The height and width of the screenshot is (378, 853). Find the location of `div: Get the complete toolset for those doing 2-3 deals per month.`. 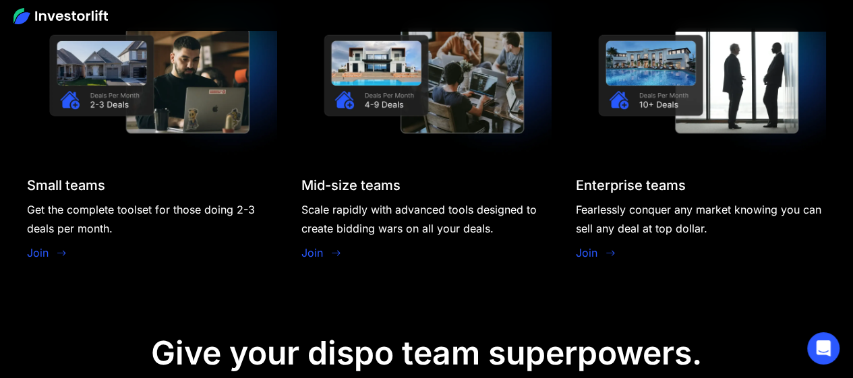

div: Get the complete toolset for those doing 2-3 deals per month. is located at coordinates (152, 219).